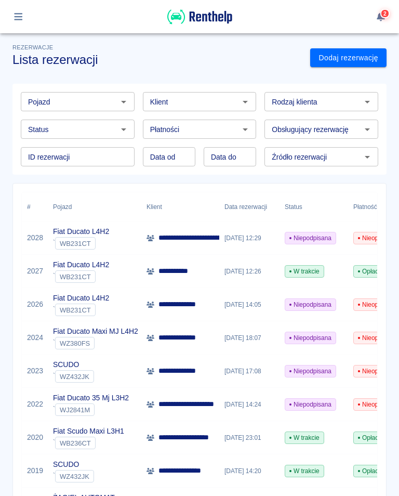 This screenshot has height=496, width=399. Describe the element at coordinates (348, 58) in the screenshot. I see `a: Dodaj rezerwację` at that location.